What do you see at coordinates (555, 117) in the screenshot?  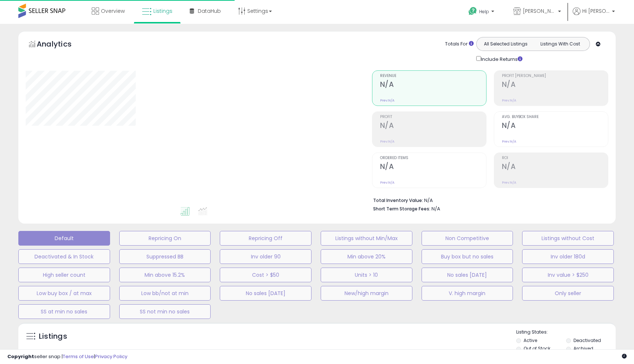 I see `span: Avg. Buybox Share` at bounding box center [555, 117].